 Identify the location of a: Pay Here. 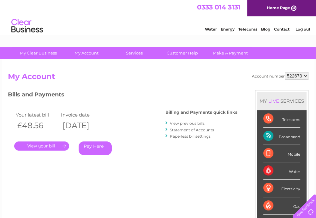
(95, 148).